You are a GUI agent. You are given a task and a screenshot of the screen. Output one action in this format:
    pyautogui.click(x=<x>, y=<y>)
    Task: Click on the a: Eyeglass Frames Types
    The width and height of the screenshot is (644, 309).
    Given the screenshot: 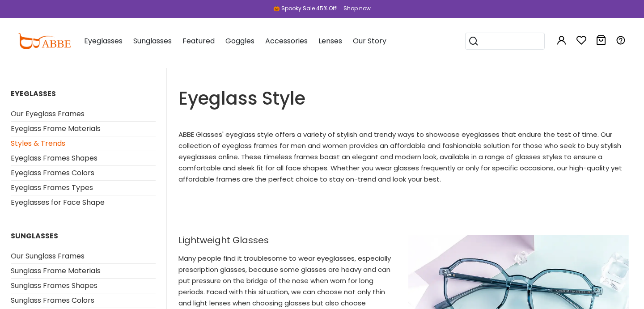 What is the action you would take?
    pyautogui.click(x=52, y=188)
    